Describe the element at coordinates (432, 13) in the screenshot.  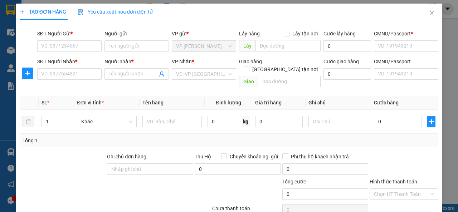
I see `span: close` at that location.